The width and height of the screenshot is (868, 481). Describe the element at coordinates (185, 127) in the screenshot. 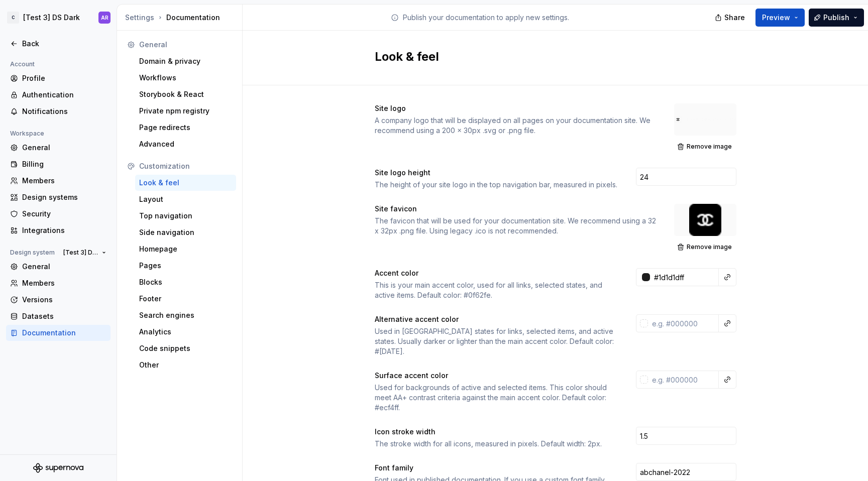

I see `a: Page redirects` at that location.